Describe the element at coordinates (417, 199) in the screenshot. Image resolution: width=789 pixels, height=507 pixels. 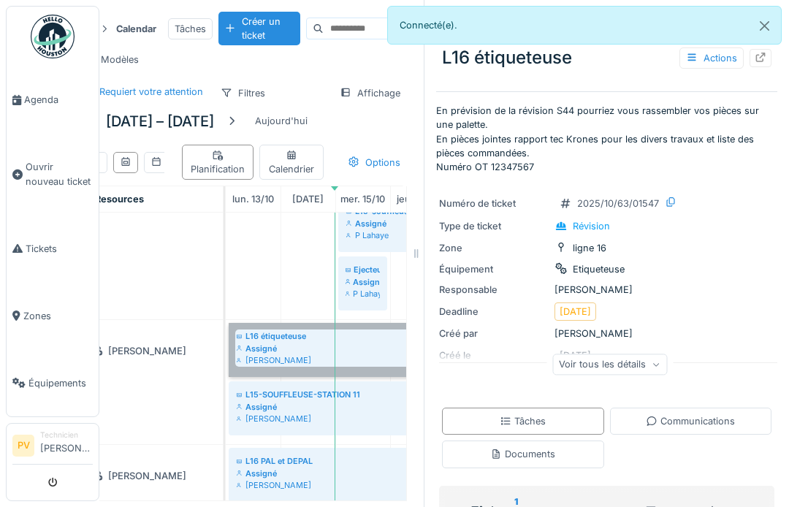
I see `a: 16 octobre 2025` at that location.